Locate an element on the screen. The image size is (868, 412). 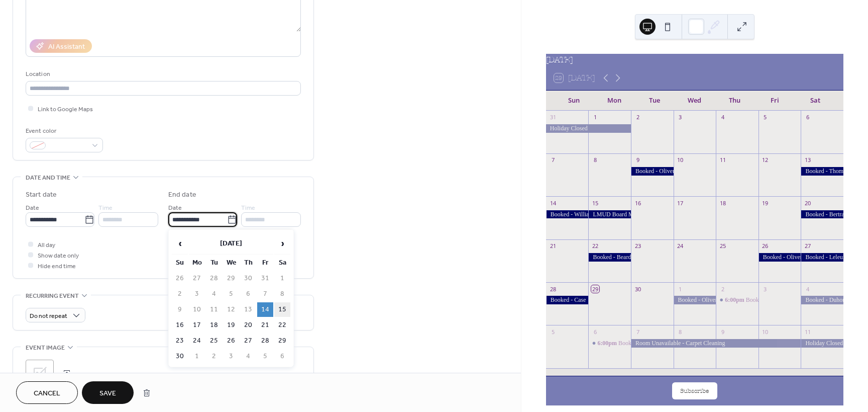
td: 23 is located at coordinates (180, 341).